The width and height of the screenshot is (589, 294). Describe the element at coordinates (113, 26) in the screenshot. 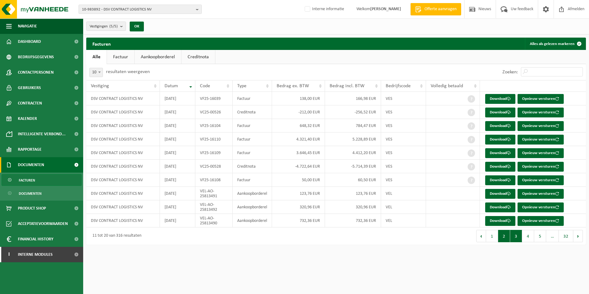

I see `count: (5/5)` at that location.